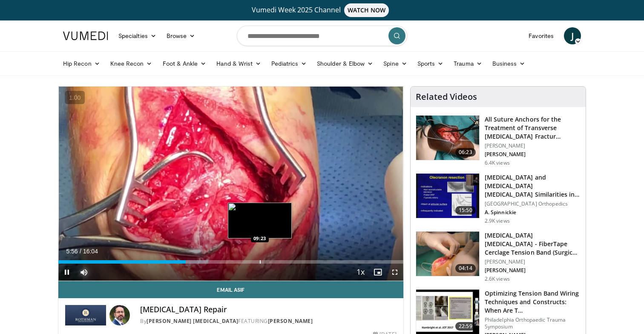  What do you see at coordinates (465, 326) in the screenshot?
I see `span: 22:59` at bounding box center [465, 326].